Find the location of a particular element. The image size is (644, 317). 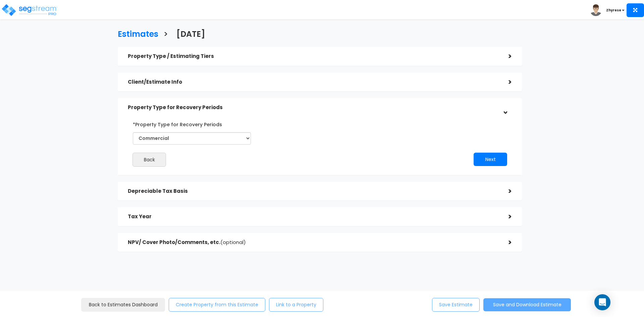

label: *Property Type for Recovery Periods is located at coordinates (178, 124).